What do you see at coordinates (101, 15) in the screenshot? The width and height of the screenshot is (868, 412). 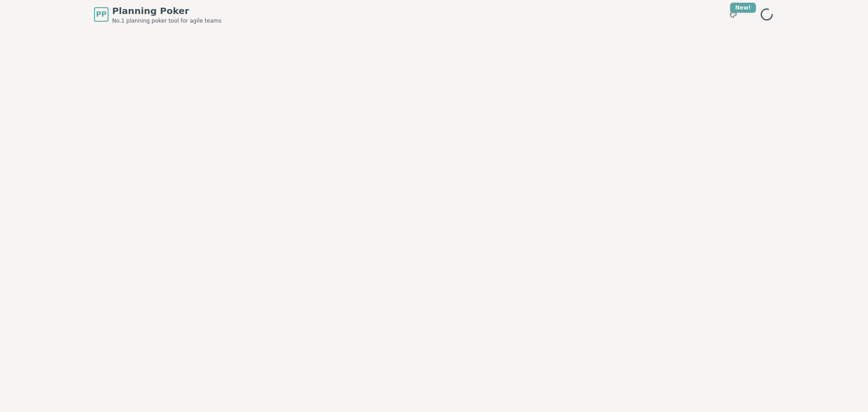 I see `span: PP` at bounding box center [101, 15].